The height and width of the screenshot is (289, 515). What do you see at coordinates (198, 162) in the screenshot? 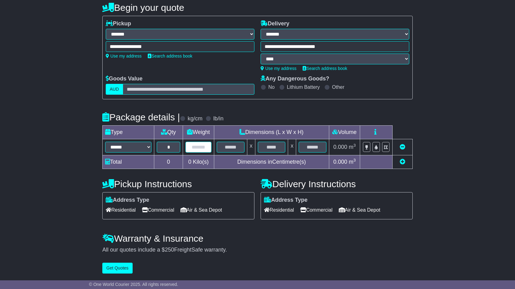
I see `td: Kilo(s)` at bounding box center [198, 162].